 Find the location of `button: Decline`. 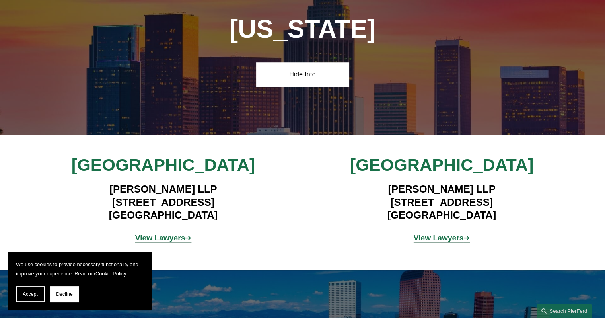

button: Decline is located at coordinates (64, 294).